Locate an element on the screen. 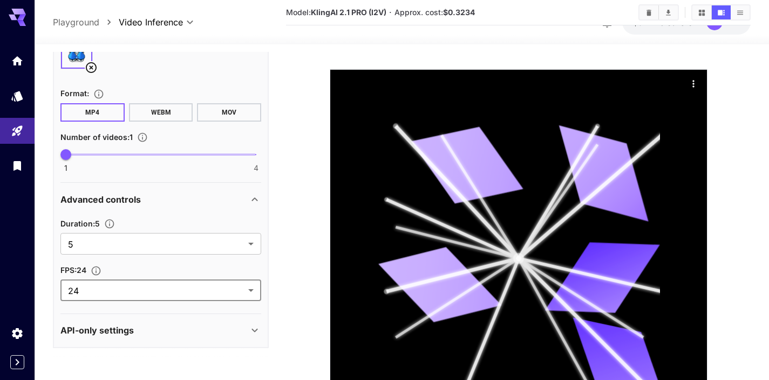 The image size is (769, 380). div: Show media in grid viewShow media in video viewShow media in list view is located at coordinates (721, 12).